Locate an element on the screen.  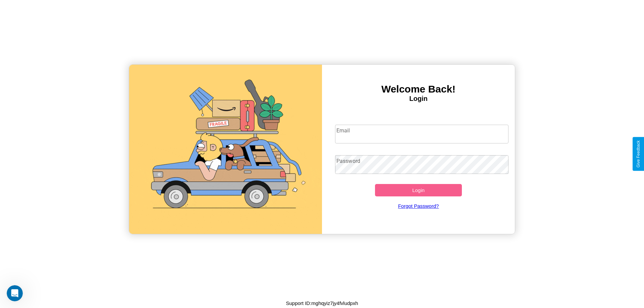
img: gif is located at coordinates (226, 149).